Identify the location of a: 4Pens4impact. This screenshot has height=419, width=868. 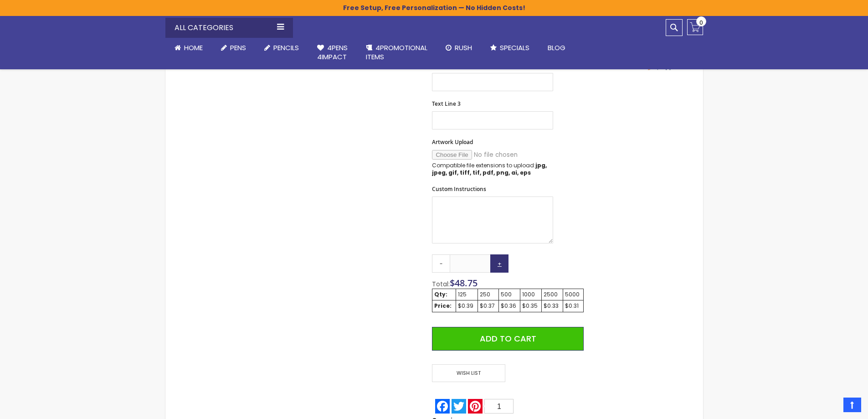
(332, 52).